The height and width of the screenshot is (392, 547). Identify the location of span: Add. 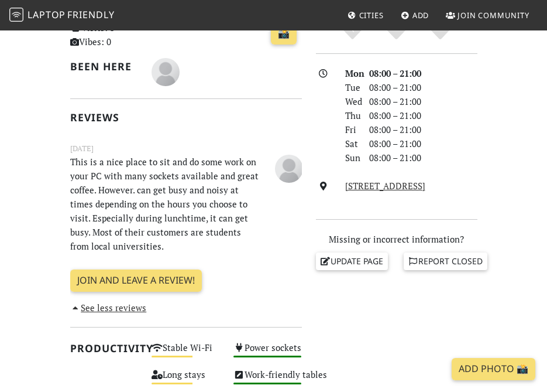
(421, 15).